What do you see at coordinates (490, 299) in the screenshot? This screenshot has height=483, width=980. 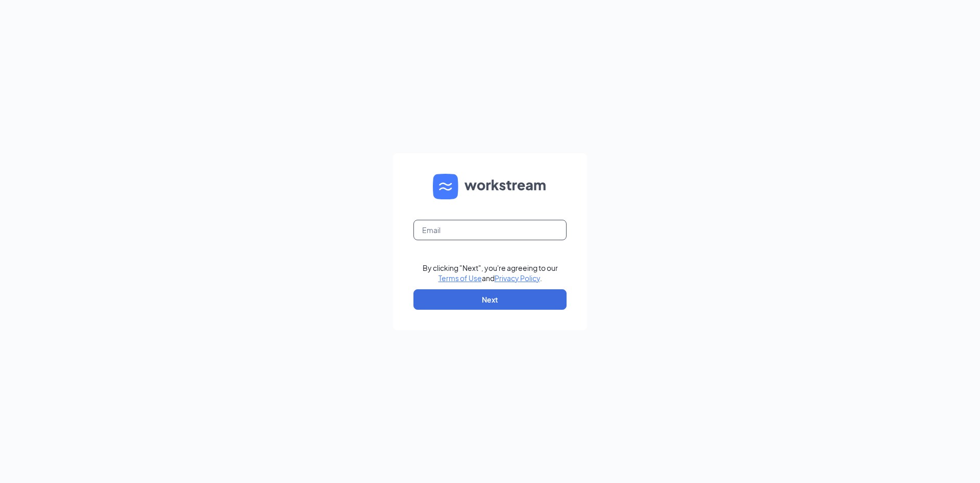 I see `button: Next` at bounding box center [490, 299].